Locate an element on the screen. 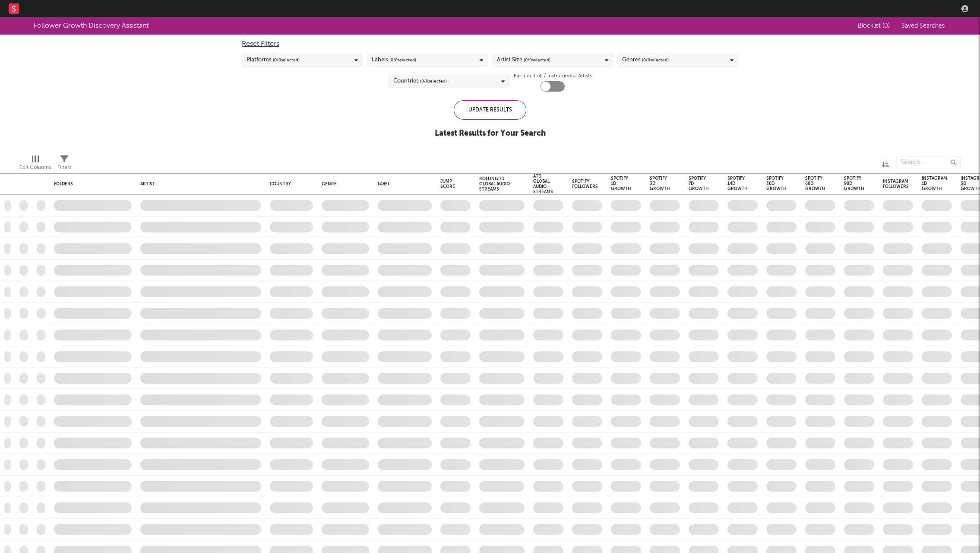 The height and width of the screenshot is (553, 980). div: Spotify 14D Growth is located at coordinates (737, 183).